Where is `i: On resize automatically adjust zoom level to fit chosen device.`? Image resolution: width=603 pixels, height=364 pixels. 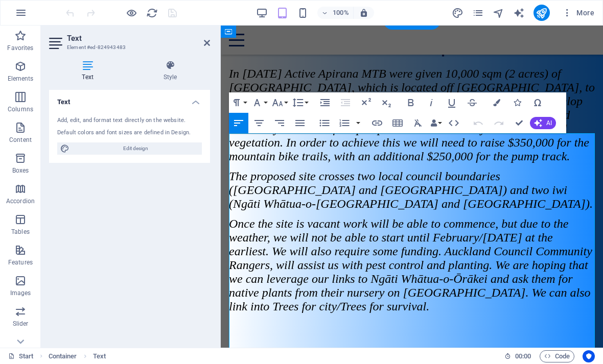 i: On resize automatically adjust zoom level to fit chosen device. is located at coordinates (364, 13).